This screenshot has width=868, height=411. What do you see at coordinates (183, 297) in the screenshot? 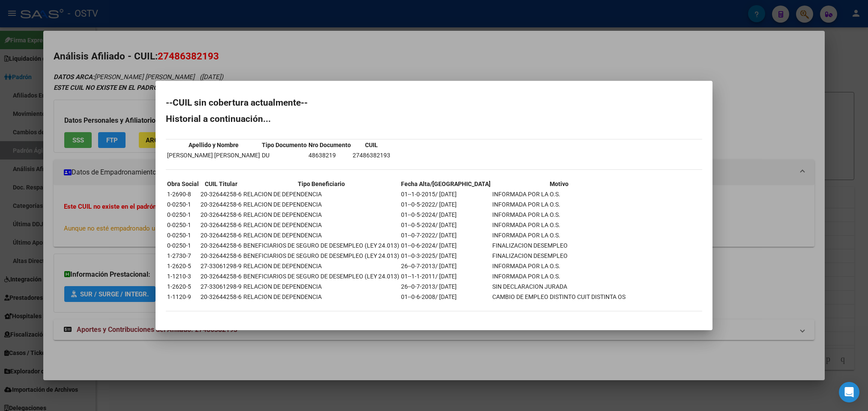
I see `td: 1-1120-9` at bounding box center [183, 297].